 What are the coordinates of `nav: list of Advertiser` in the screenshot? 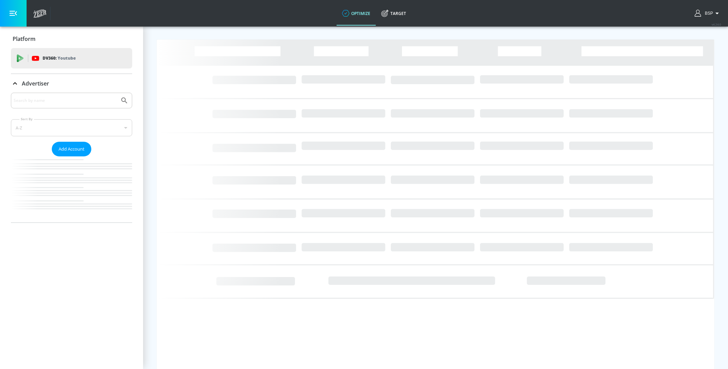 It's located at (72, 189).